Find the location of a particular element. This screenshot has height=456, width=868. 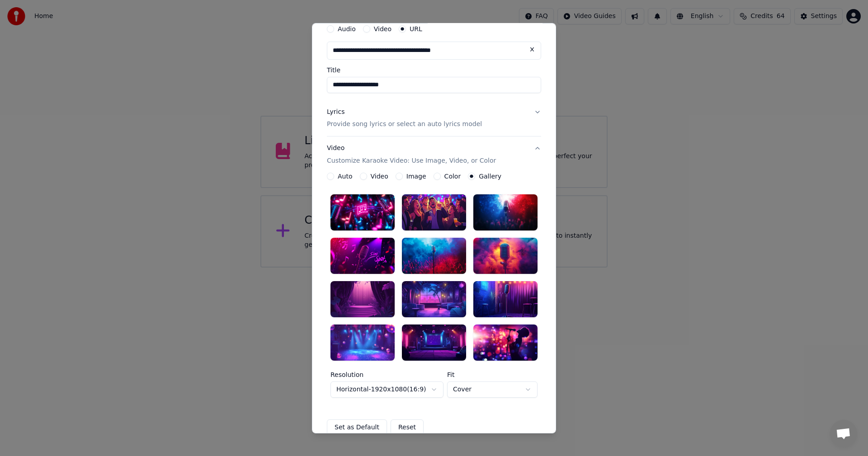

label: Color is located at coordinates (453, 176).